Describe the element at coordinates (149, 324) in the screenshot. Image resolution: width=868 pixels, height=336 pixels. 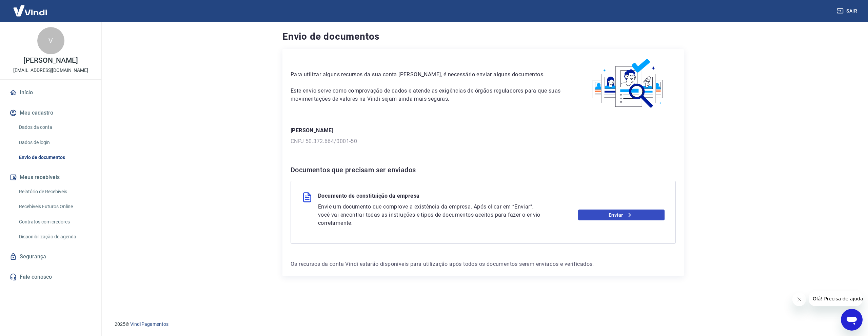
I see `a: Vindi Pagamentos` at that location.